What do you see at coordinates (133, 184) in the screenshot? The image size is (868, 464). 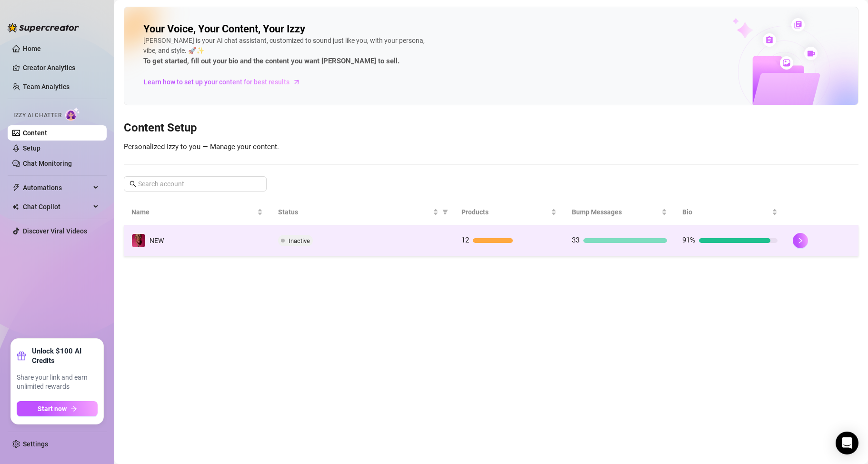 I see `span: search` at bounding box center [133, 184].